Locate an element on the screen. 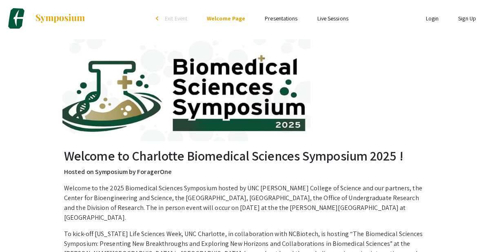 The image size is (492, 252). a: Welcome Page is located at coordinates (226, 18).